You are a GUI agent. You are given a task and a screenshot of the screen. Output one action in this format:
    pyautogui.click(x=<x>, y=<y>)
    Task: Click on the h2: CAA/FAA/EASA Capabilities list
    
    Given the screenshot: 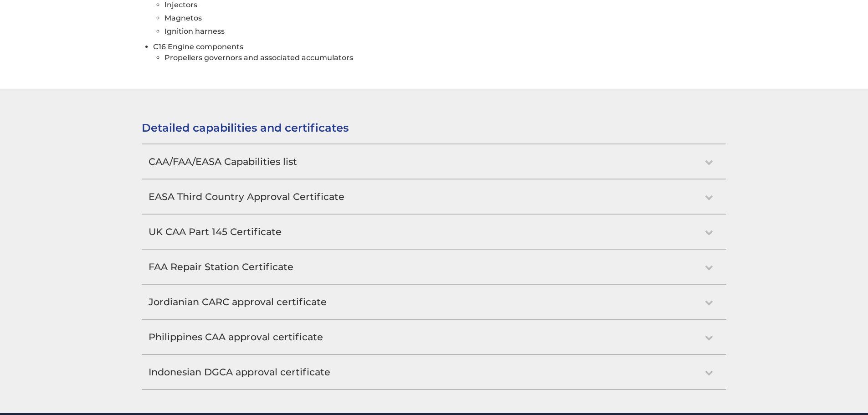 What is the action you would take?
    pyautogui.click(x=434, y=162)
    